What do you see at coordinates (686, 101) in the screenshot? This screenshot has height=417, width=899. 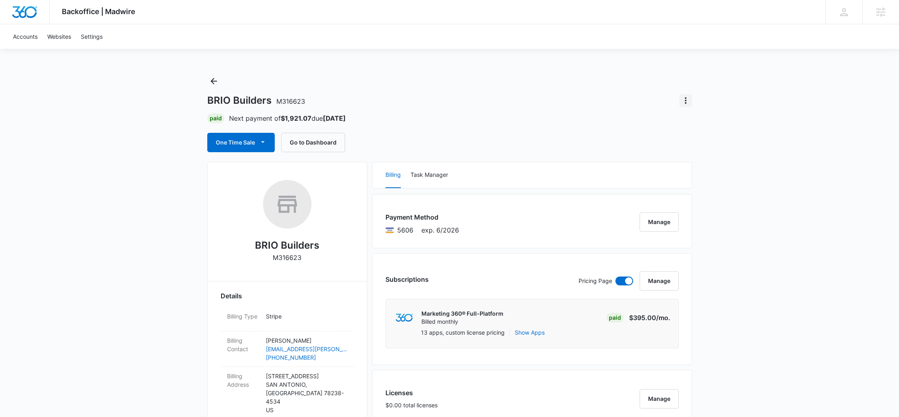 I see `button: Actions` at bounding box center [686, 101].